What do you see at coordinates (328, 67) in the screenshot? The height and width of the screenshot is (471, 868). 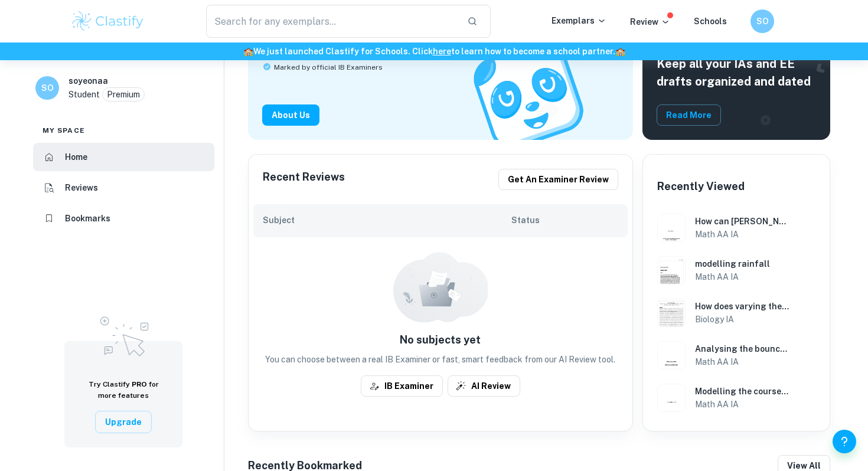 I see `span: Marked by official IB Examiners` at bounding box center [328, 67].